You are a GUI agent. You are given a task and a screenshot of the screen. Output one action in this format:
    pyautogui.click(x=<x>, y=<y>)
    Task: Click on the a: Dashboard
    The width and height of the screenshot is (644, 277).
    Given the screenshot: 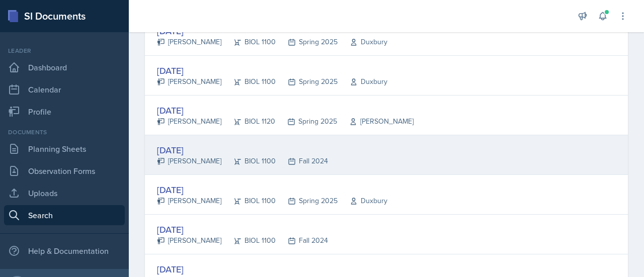 What is the action you would take?
    pyautogui.click(x=64, y=68)
    